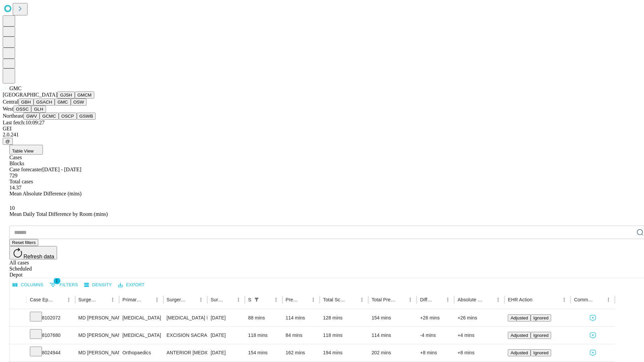 This screenshot has height=362, width=644. I want to click on span: Reset filters, so click(24, 242).